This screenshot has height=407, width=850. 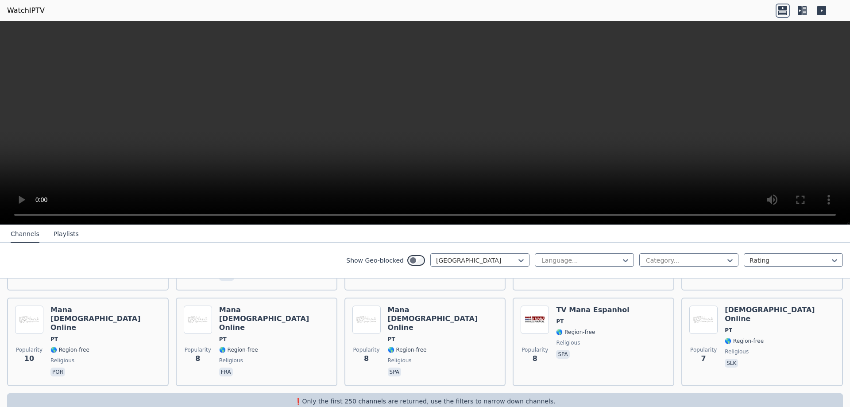 I want to click on label: Show Geo-blocked, so click(x=375, y=260).